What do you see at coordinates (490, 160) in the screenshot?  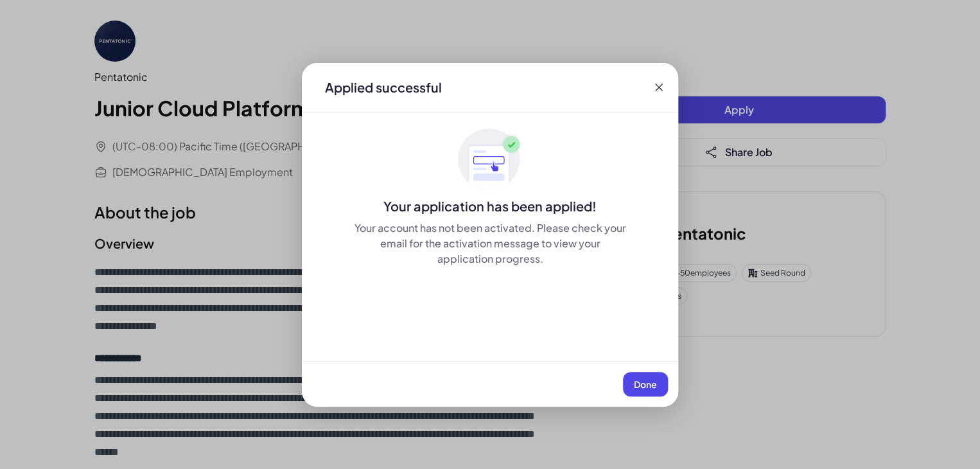 I see `img: ApplyedMaskGroup3.svg` at bounding box center [490, 160].